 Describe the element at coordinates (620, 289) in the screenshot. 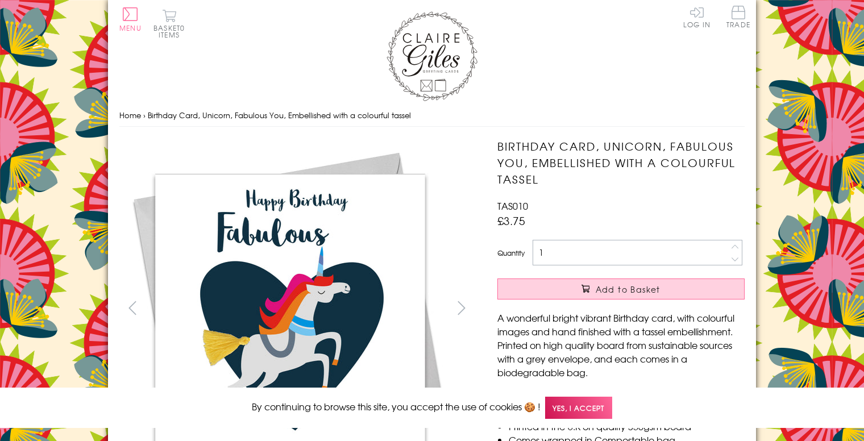

I see `button: Add to Basket` at that location.